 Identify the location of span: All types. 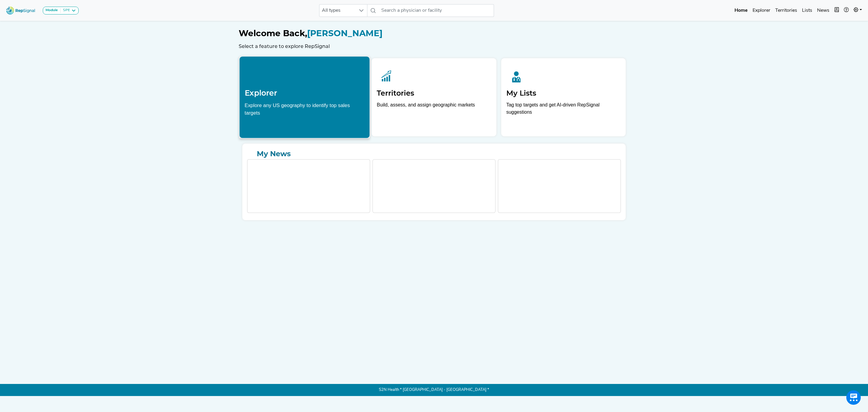
(338, 11).